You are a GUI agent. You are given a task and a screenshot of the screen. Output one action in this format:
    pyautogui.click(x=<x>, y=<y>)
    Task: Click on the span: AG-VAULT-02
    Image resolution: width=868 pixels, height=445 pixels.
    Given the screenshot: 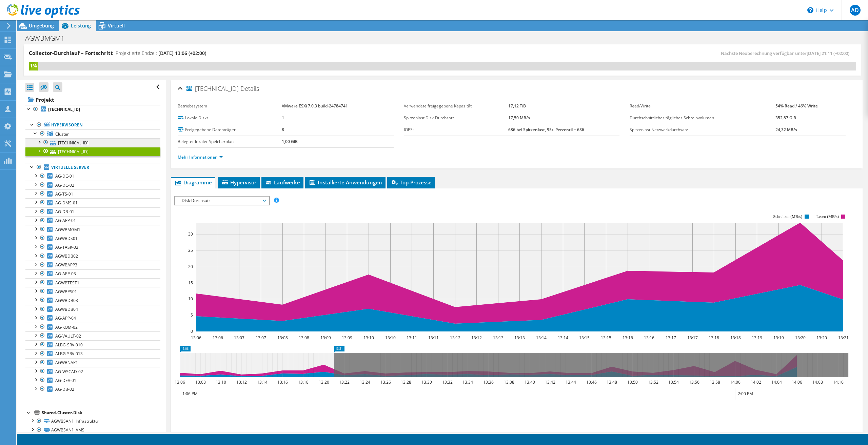 What is the action you would take?
    pyautogui.click(x=68, y=336)
    